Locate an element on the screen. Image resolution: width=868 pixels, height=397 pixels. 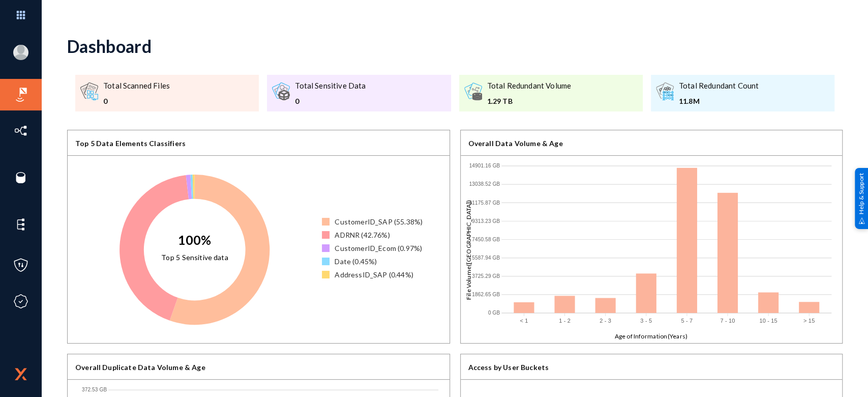
div: Total Redundant Volume is located at coordinates (530, 86).